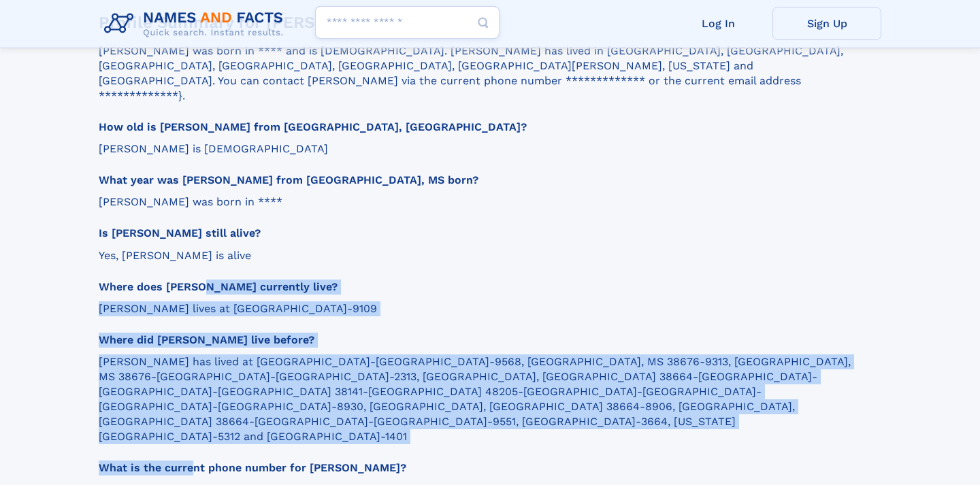  I want to click on img: Logo Names and Facts, so click(197, 24).